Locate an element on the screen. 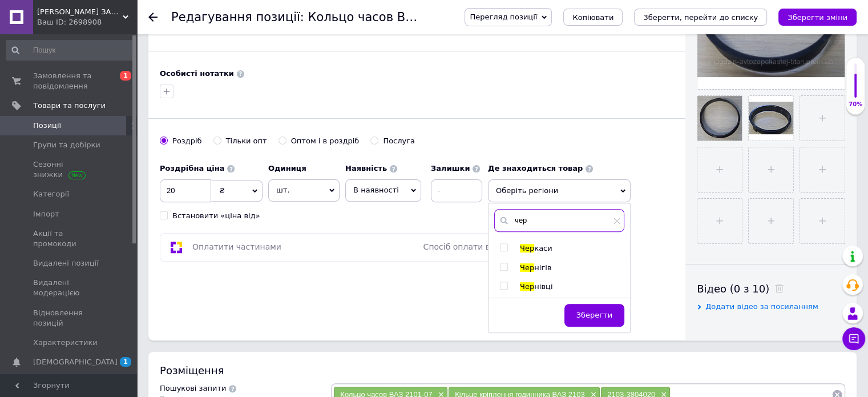  body: Редактор, 8F5F9456-8814-4F82-AAF3-C84074F31204 is located at coordinates (257, 17).